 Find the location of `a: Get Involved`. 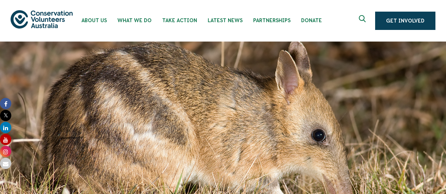

a: Get Involved is located at coordinates (405, 21).